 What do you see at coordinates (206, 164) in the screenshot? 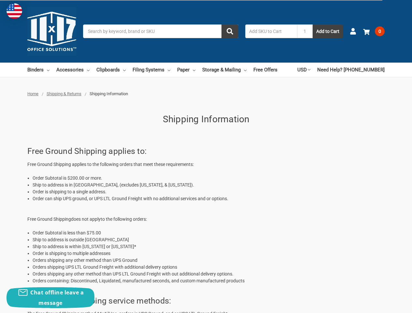
I see `p: Free Ground Shipping applies to the following orders that meet these requirements:` at bounding box center [206, 164].